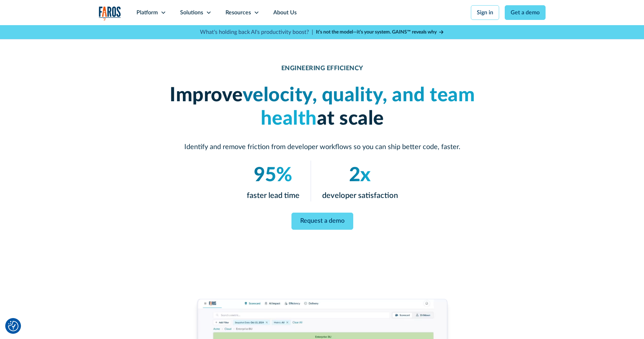  What do you see at coordinates (380, 32) in the screenshot?
I see `a: It’s not the model—it’s your system. GAINS™ reveals why` at bounding box center [380, 32].